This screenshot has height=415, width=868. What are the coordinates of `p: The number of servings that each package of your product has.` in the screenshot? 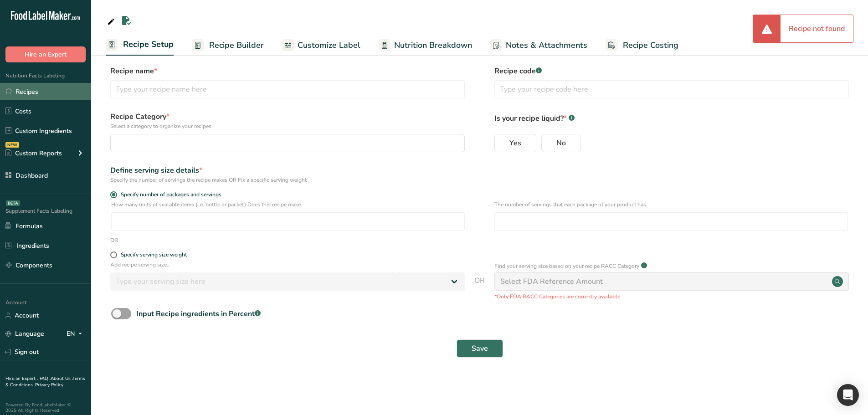 It's located at (671, 205).